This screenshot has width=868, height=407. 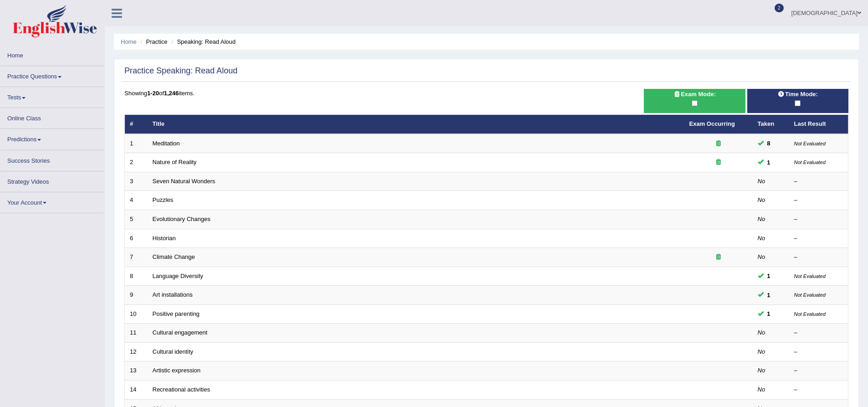 What do you see at coordinates (184, 181) in the screenshot?
I see `a: Seven Natural Wonders` at bounding box center [184, 181].